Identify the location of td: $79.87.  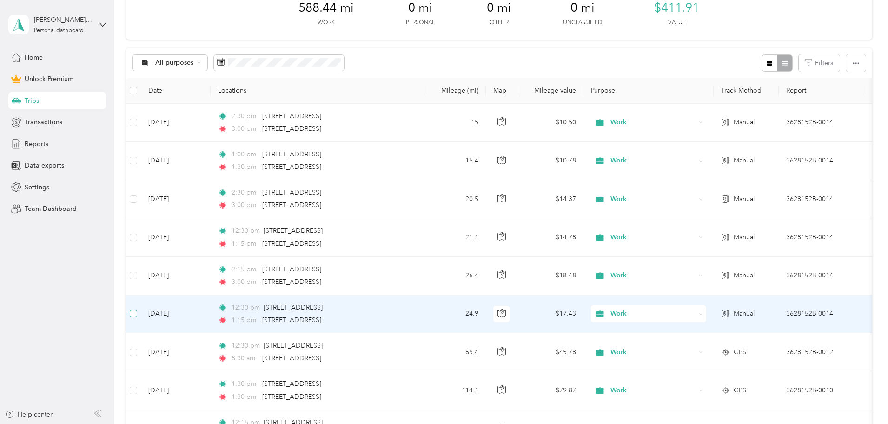
(551, 390).